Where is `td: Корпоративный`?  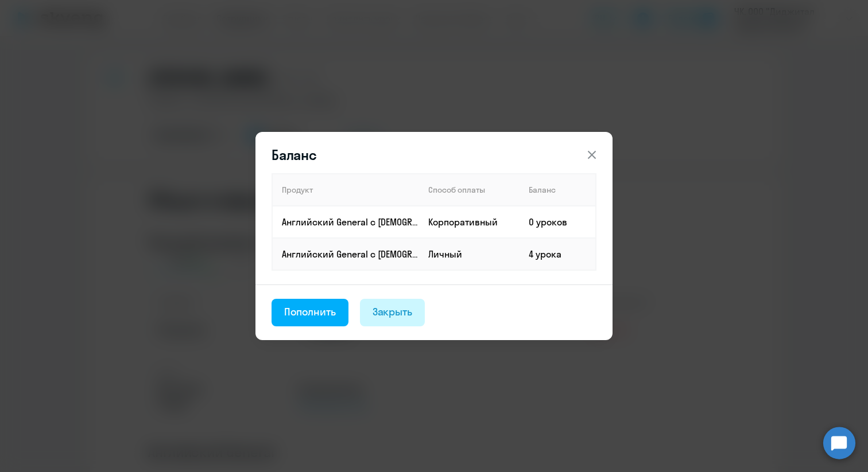 td: Корпоративный is located at coordinates (469, 222).